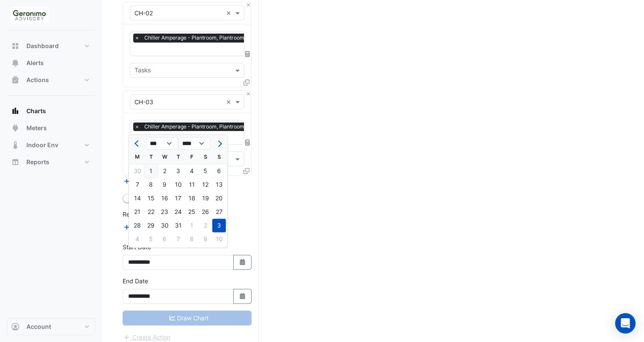 The width and height of the screenshot is (644, 342). Describe the element at coordinates (165, 198) in the screenshot. I see `div: Wednesday, July 16, 2025` at that location.